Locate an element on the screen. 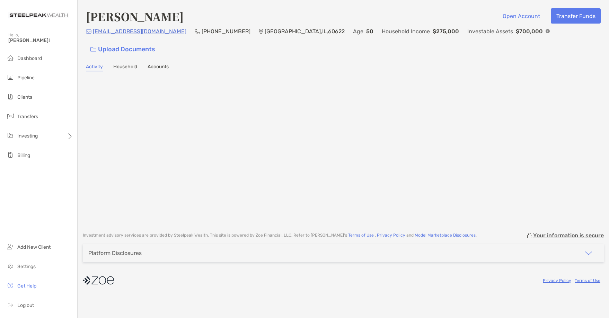 The width and height of the screenshot is (609, 318). img: transfers icon is located at coordinates (10, 116).